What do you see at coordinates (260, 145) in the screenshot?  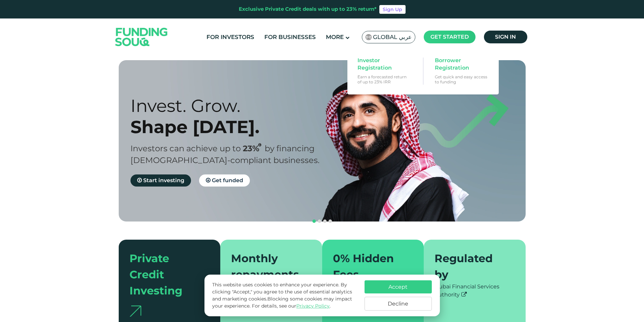 I see `i: 23% IRR (expected) ~ 15% Net yield (expected)` at bounding box center [260, 145].